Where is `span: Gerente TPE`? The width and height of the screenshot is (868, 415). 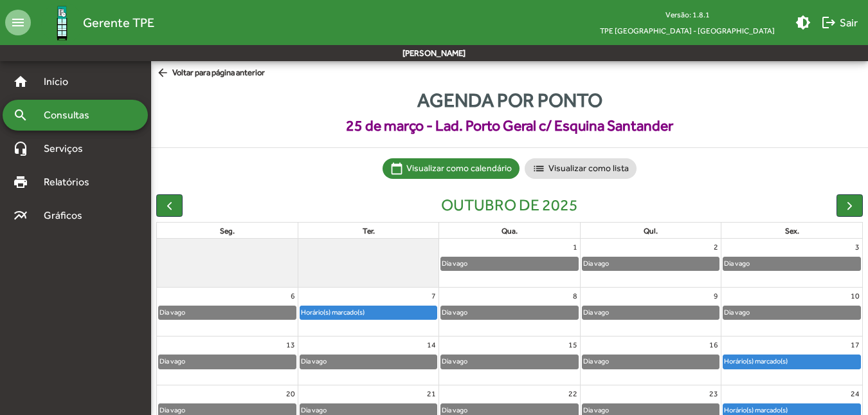 span: Gerente TPE is located at coordinates (118, 22).